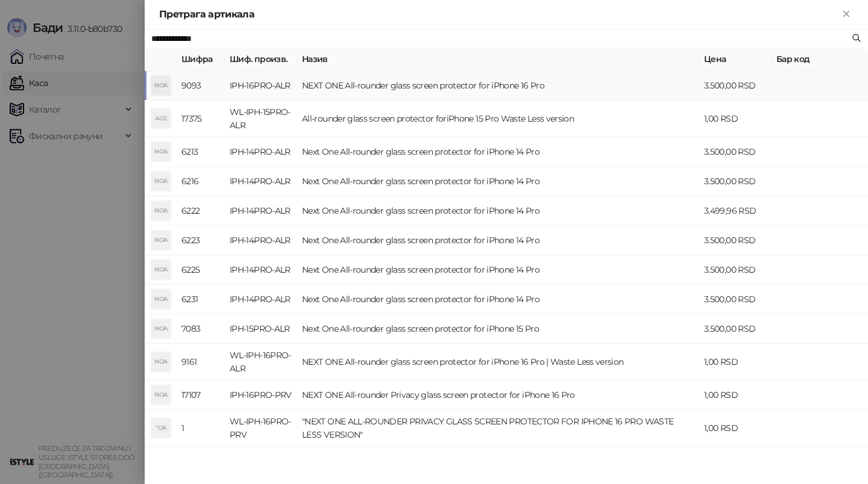 The image size is (868, 484). I want to click on td: 9093, so click(201, 86).